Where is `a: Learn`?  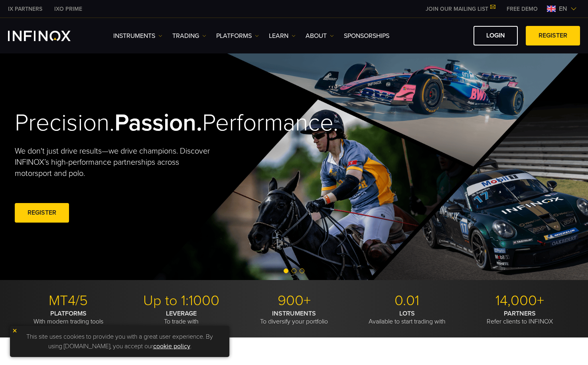 a: Learn is located at coordinates (282, 36).